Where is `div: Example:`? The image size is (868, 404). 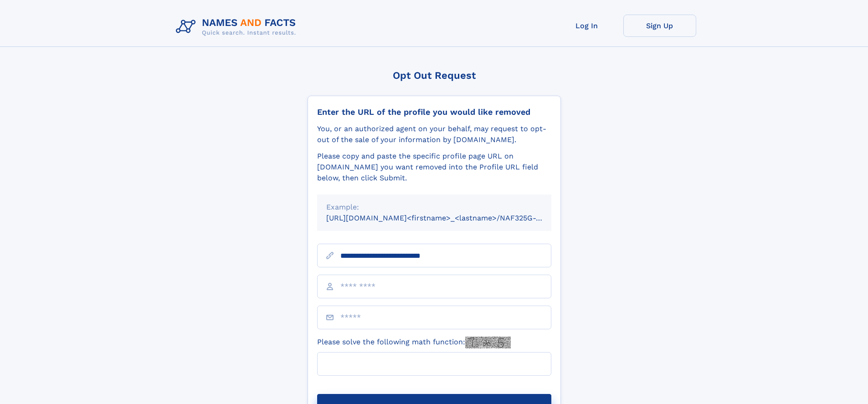
div: Example: is located at coordinates (435, 207).